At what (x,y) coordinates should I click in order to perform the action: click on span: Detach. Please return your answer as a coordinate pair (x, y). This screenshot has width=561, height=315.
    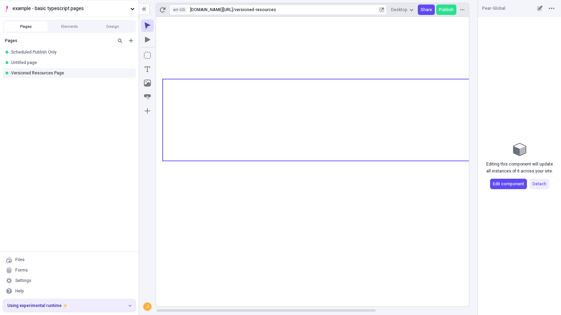
    Looking at the image, I should click on (539, 184).